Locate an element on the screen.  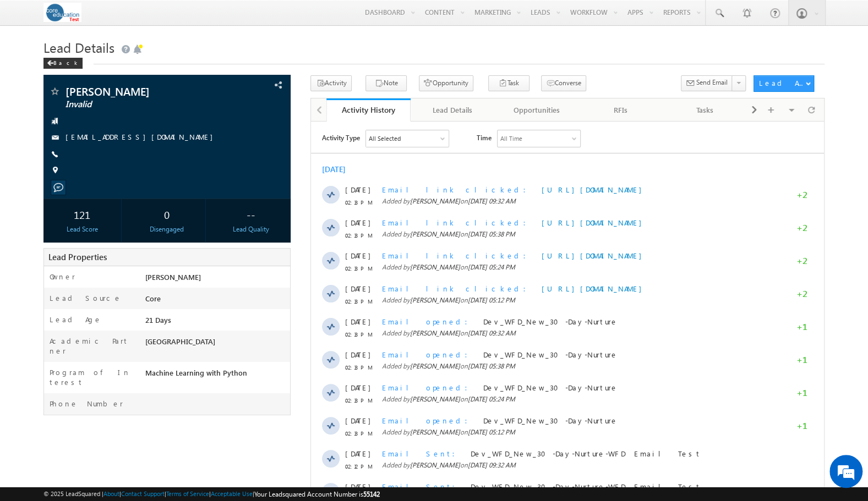
span: Time is located at coordinates (173, 16).